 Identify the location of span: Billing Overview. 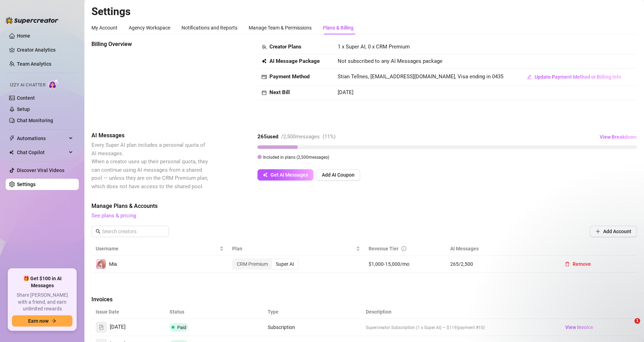
(151, 44).